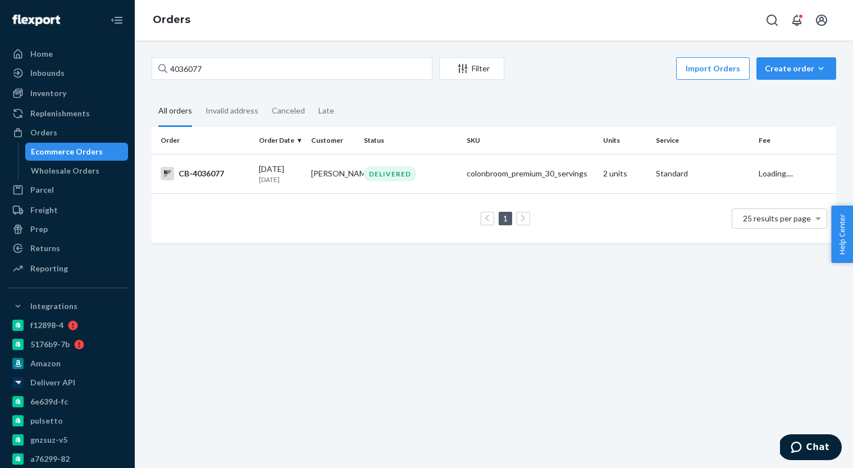 The image size is (853, 468). What do you see at coordinates (797, 69) in the screenshot?
I see `div: Create order` at bounding box center [797, 69].